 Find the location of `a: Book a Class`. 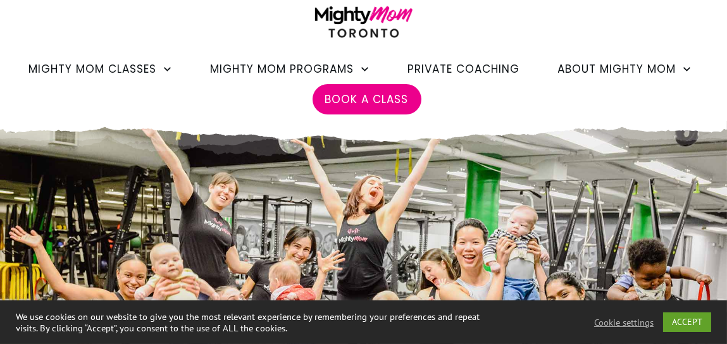

a: Book a Class is located at coordinates (367, 99).